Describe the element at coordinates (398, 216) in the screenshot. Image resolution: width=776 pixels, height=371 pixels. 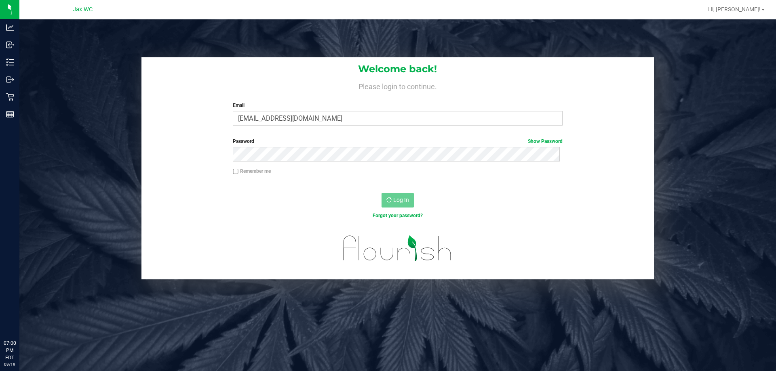
I see `a: Forgot your password?` at that location.